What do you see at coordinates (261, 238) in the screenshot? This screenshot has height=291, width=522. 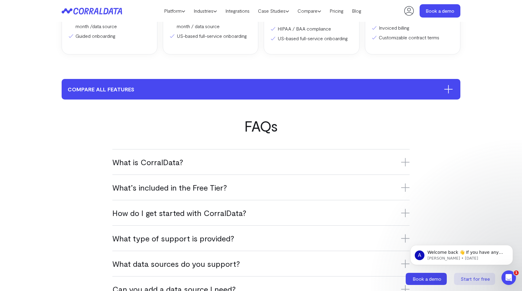 I see `h3: What type of support is provided?` at bounding box center [261, 238].